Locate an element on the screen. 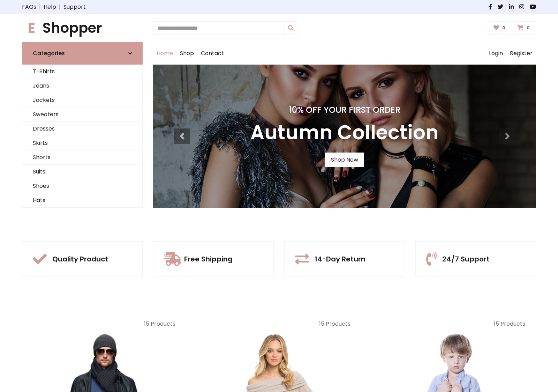  a: Shorts is located at coordinates (82, 157).